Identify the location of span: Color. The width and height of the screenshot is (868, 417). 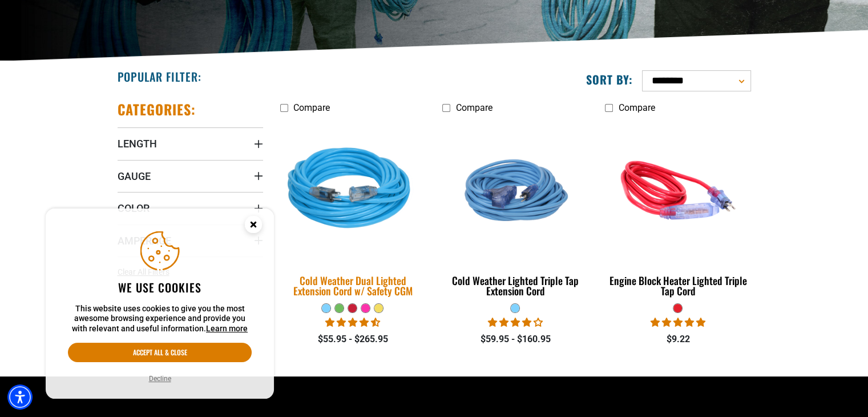
(133, 208).